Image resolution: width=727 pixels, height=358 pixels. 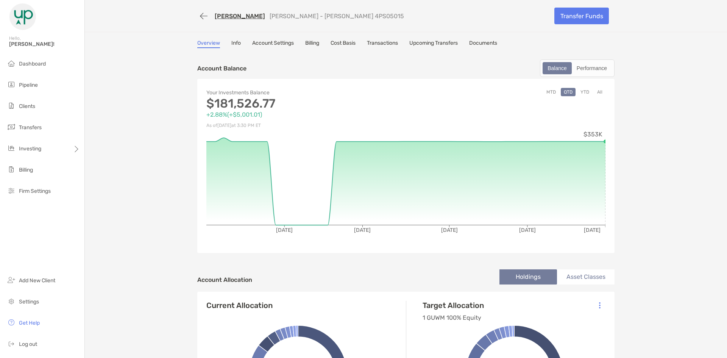 What do you see at coordinates (29, 323) in the screenshot?
I see `span: Get Help` at bounding box center [29, 323].